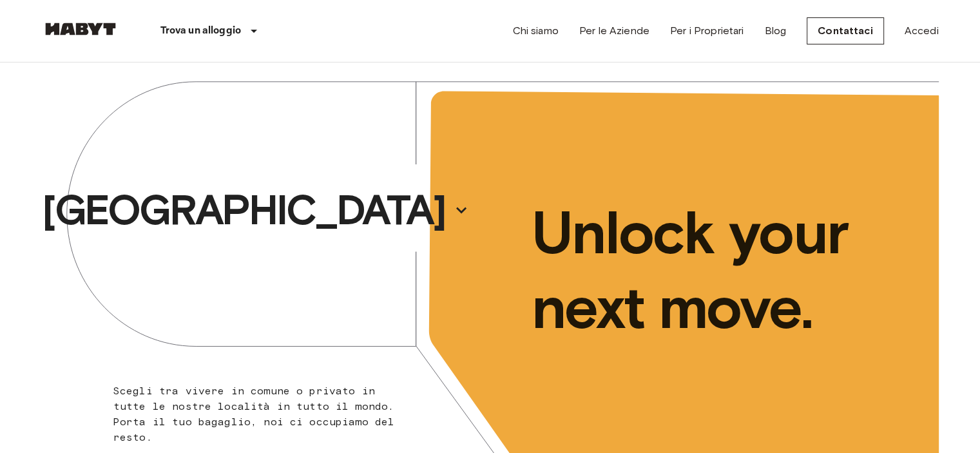  What do you see at coordinates (261, 414) in the screenshot?
I see `p: Scegli tra vivere in comune o privato in tutte le nostre località in tutto il mondo. Porta il tuo...` at bounding box center [261, 414].